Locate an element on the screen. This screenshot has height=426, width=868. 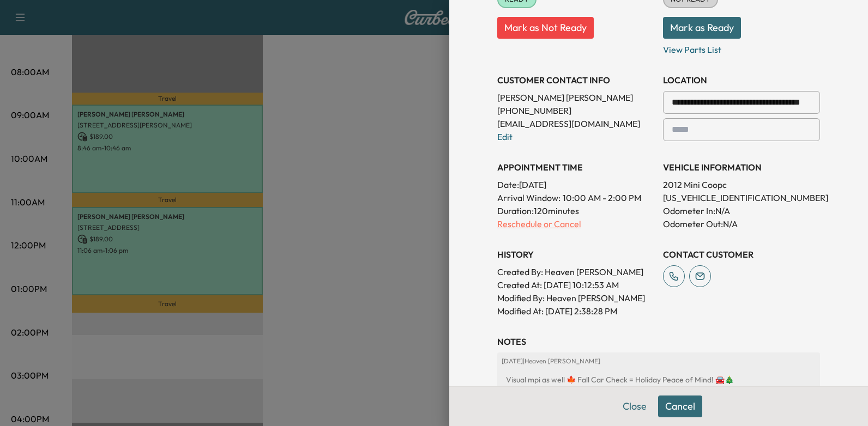
p: Odometer Out: N/A is located at coordinates (741, 224).